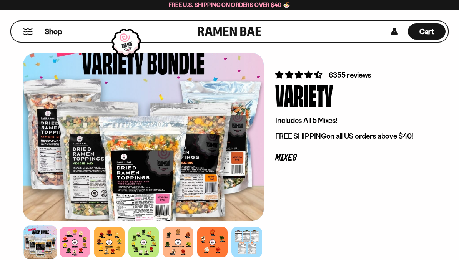 This screenshot has height=260, width=459. I want to click on span: Shop, so click(53, 31).